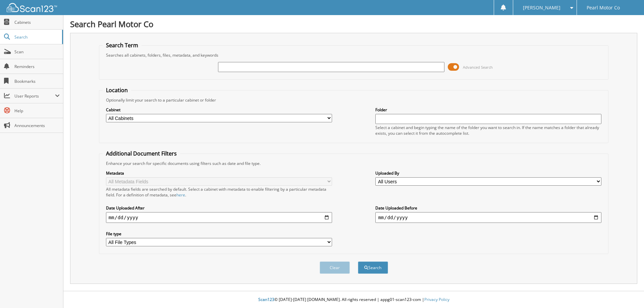 This screenshot has height=308, width=644. I want to click on span: Pearl Motor Co, so click(603, 8).